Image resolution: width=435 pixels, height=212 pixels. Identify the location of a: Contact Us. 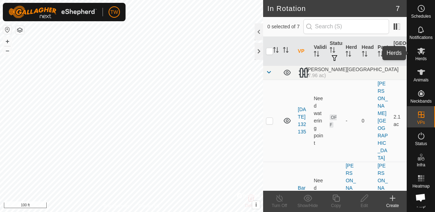
(149, 206).